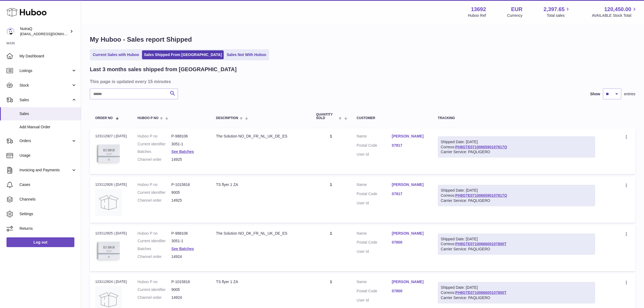  I want to click on a: PH8GTE0710066590107817Q, so click(481, 147).